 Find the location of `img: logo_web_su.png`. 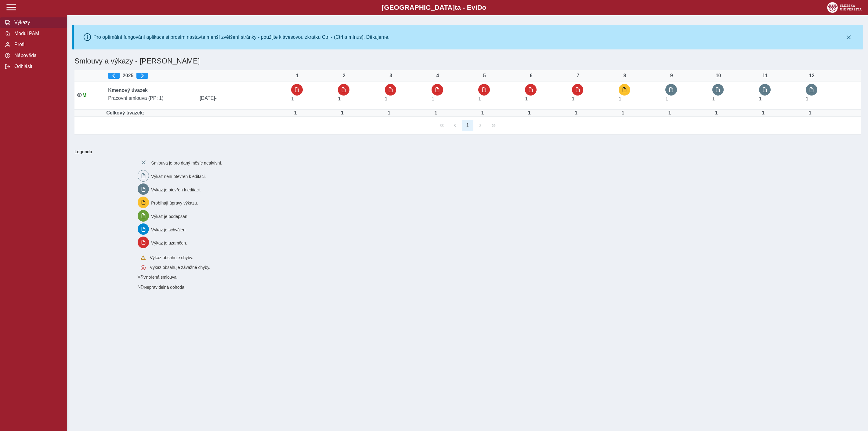

img: logo_web_su.png is located at coordinates (844, 7).